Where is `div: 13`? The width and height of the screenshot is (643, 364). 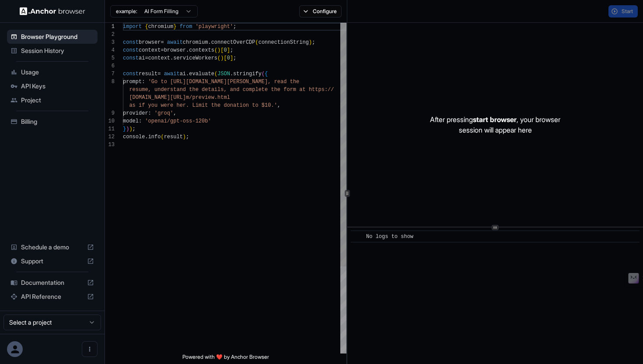
div: 13 is located at coordinates (110, 145).